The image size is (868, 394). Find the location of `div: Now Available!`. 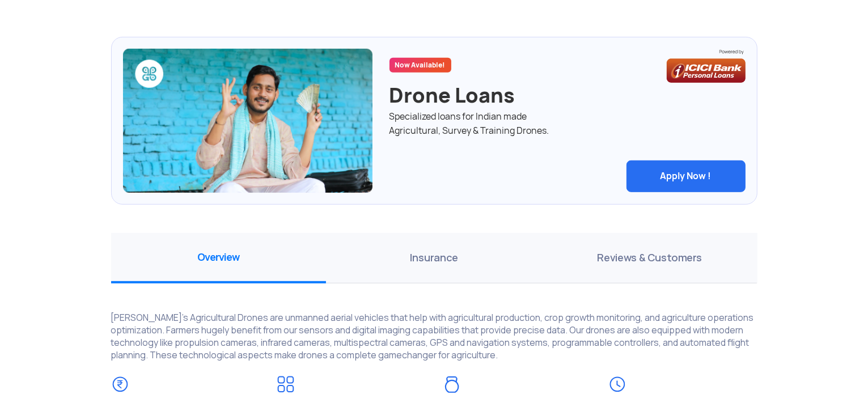

div: Now Available! is located at coordinates (420, 65).